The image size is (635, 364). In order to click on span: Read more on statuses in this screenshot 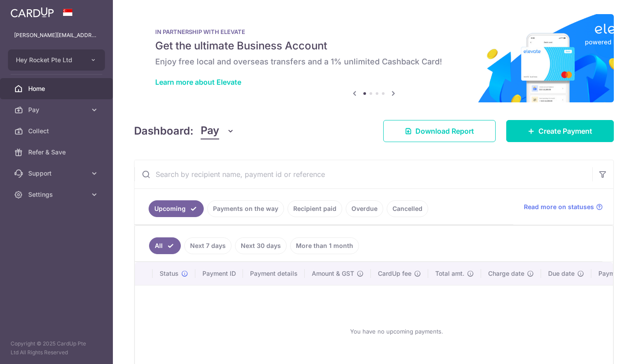, I will do `click(558, 207)`.